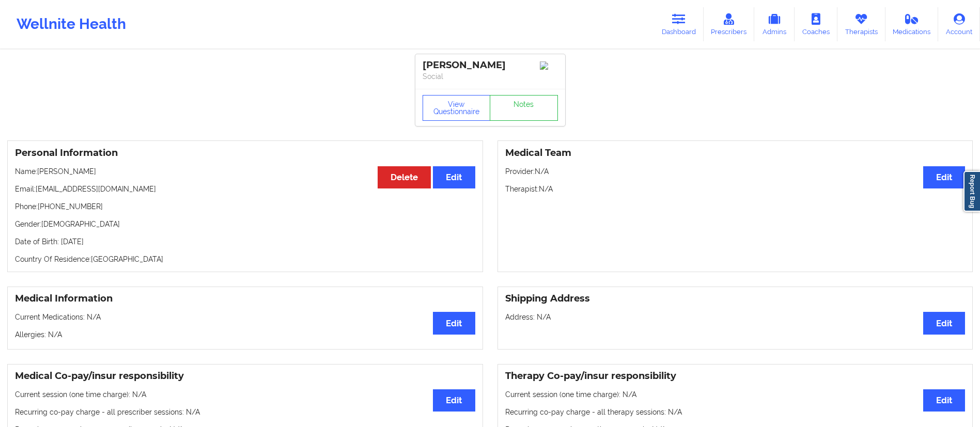  Describe the element at coordinates (245, 335) in the screenshot. I see `p: Allergies: N/A` at that location.